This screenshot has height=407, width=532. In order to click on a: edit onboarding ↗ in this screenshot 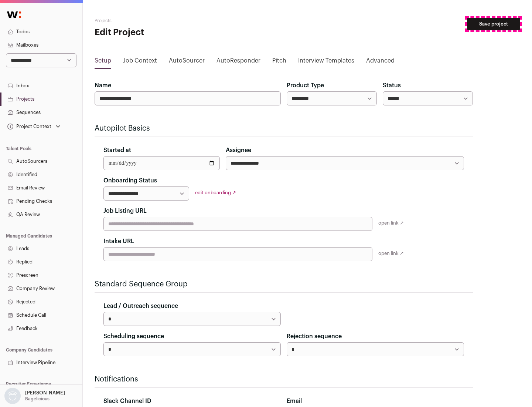, I will do `click(215, 192)`.